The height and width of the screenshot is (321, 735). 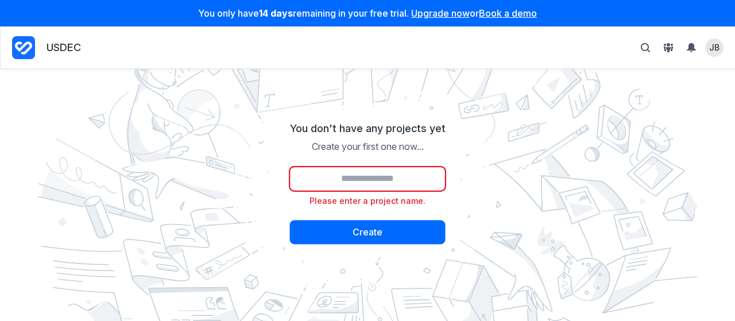 What do you see at coordinates (668, 48) in the screenshot?
I see `a: View People & Groups` at bounding box center [668, 48].